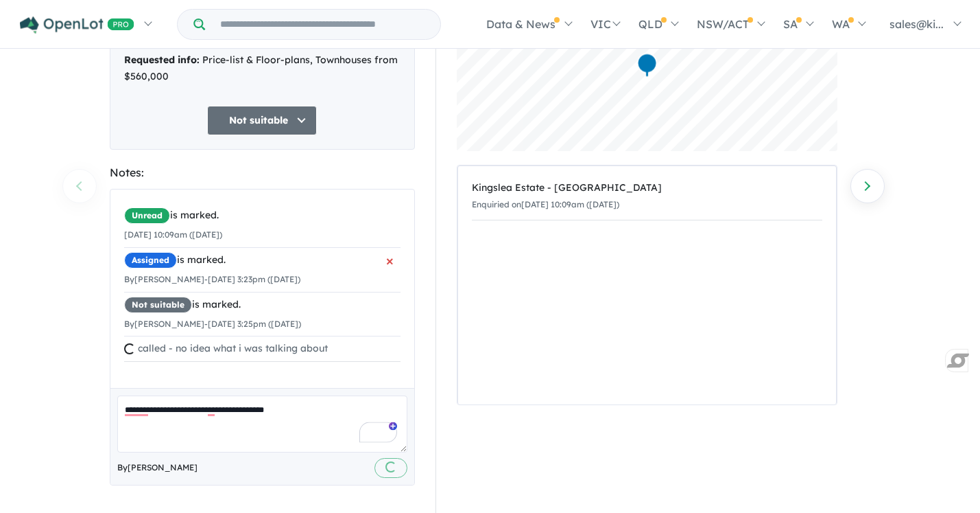 The width and height of the screenshot is (980, 513). I want to click on span: Not suitable, so click(158, 304).